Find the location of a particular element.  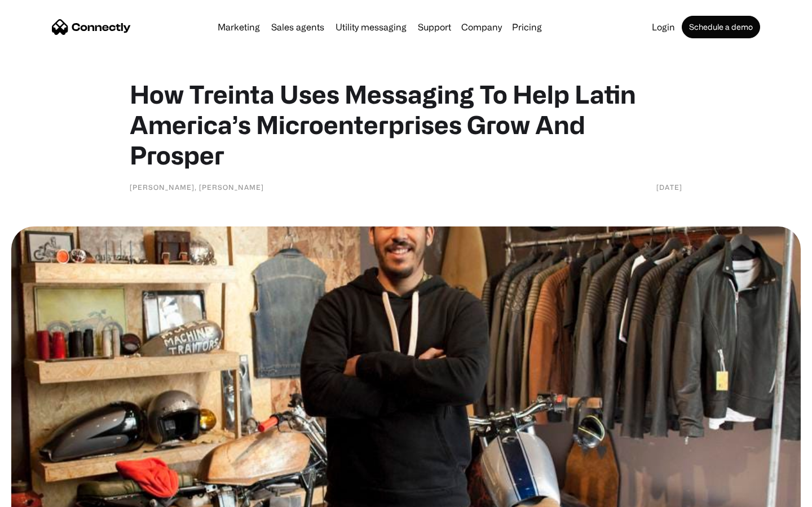

h1: How Treinta Uses Messaging To Help Latin America’s Microenterprises Grow And Prosper is located at coordinates (406, 124).